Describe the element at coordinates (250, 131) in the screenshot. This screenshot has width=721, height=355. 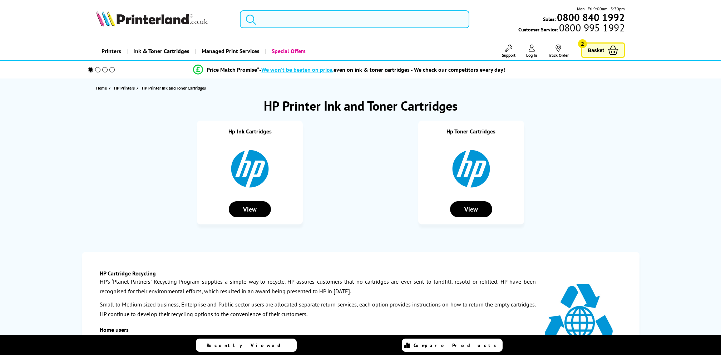
I see `a: Hp Ink Cartridges` at that location.